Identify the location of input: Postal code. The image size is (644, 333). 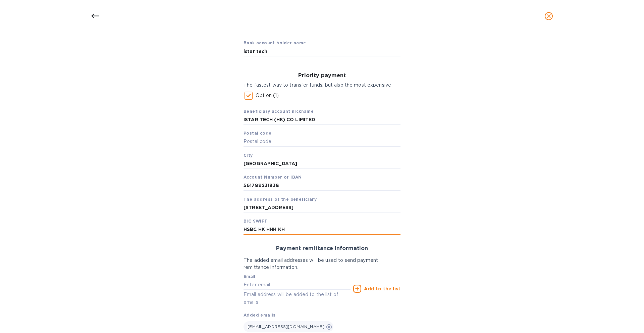
(322, 142).